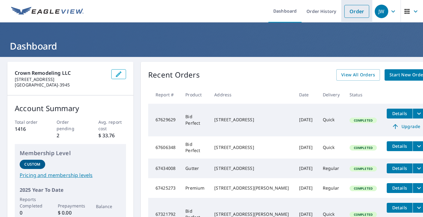 This screenshot has height=217, width=423. Describe the element at coordinates (70, 135) in the screenshot. I see `p: 2` at that location.